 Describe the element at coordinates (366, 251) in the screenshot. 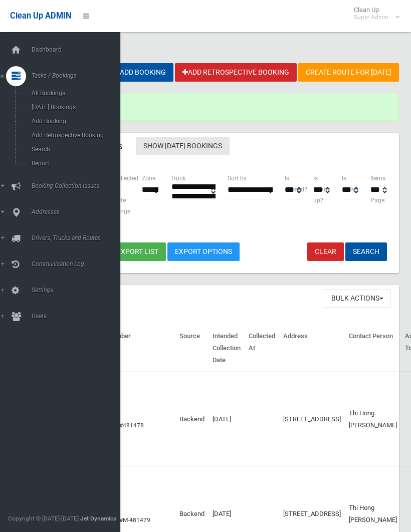

I see `button: Search` at that location.